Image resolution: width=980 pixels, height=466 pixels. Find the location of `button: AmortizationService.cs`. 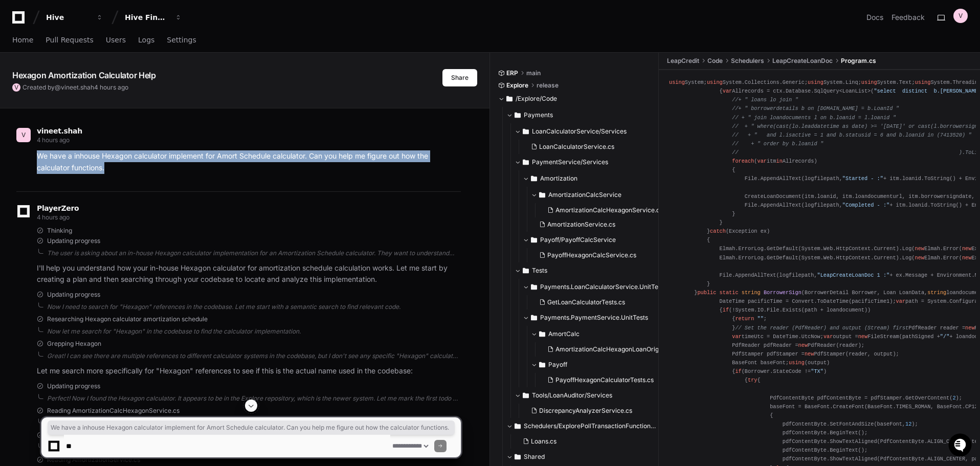

button: AmortizationService.cs is located at coordinates (599, 225).